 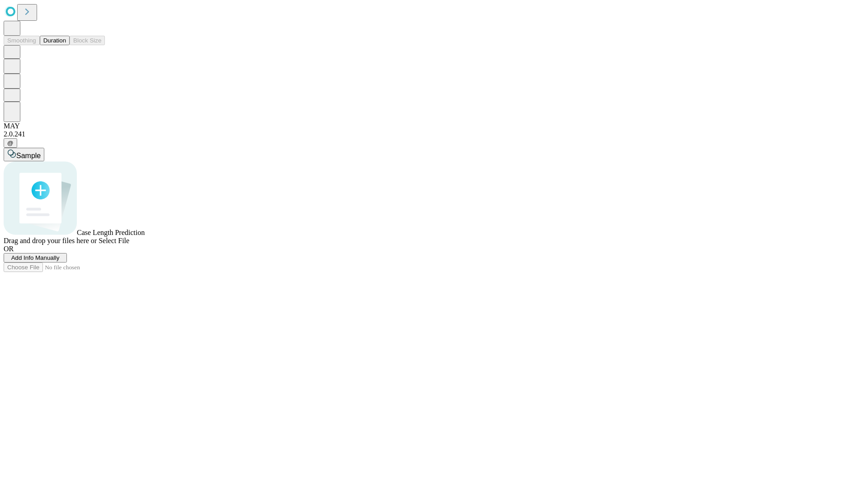 What do you see at coordinates (111, 232) in the screenshot?
I see `span: Case Length Prediction` at bounding box center [111, 232].